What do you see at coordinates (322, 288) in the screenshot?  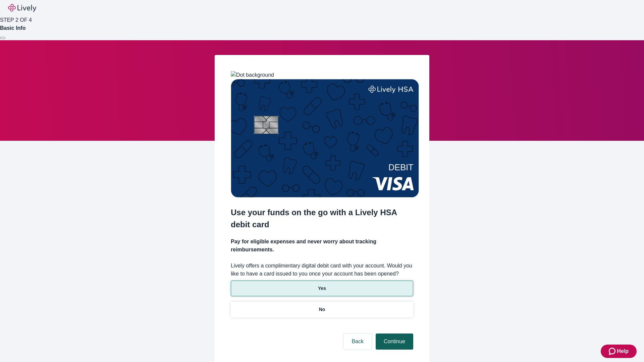 I see `button: Yes` at bounding box center [322, 288].